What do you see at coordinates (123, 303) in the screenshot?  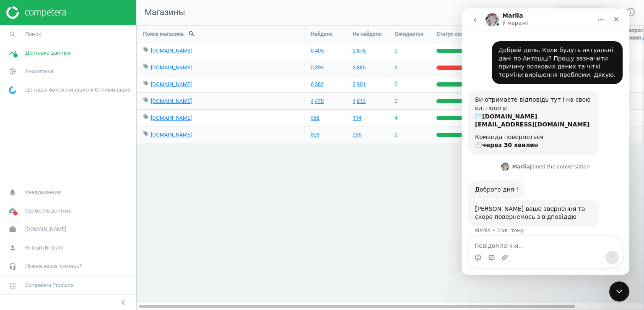 I see `i: chevron_left` at bounding box center [123, 303].